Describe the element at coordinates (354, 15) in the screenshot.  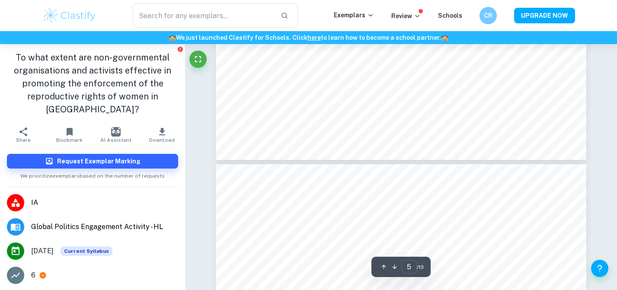
I see `p: Exemplars` at that location.